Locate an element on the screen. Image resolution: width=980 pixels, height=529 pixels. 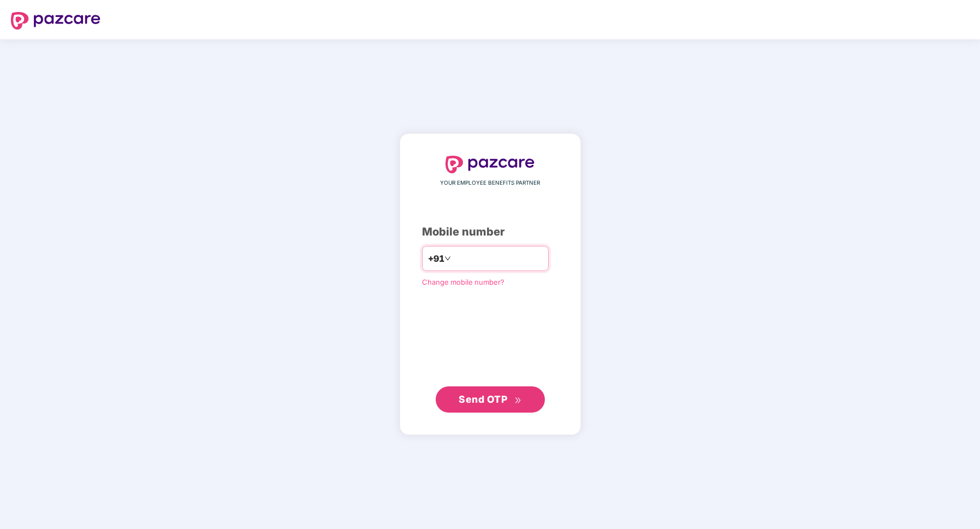
div: Mobile number is located at coordinates (491, 232).